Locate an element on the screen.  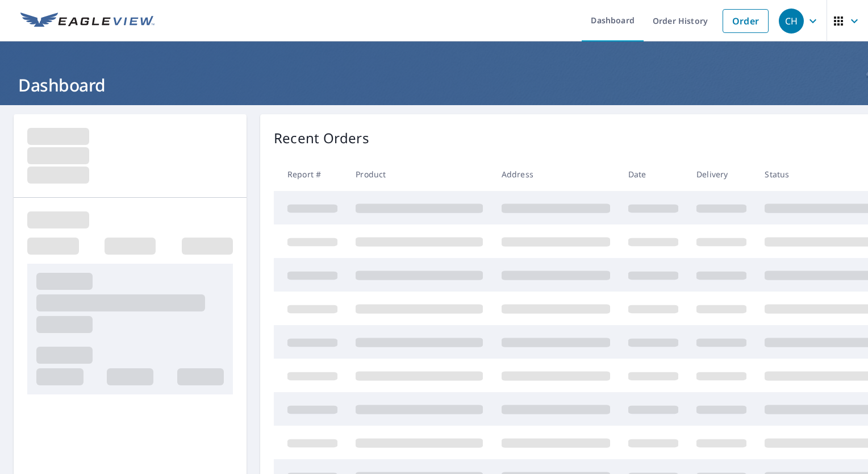
div: CH is located at coordinates (791, 21).